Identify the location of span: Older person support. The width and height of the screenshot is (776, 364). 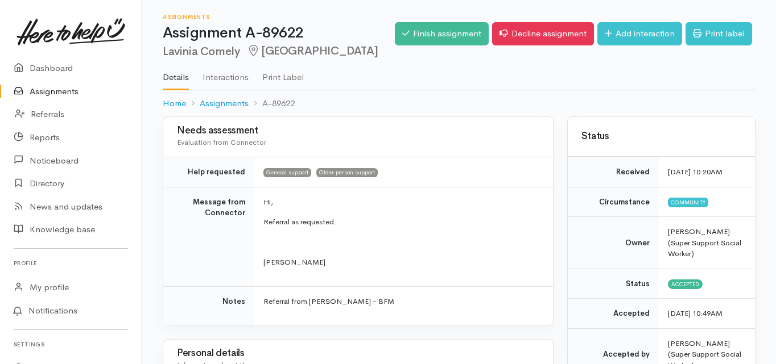
(347, 173).